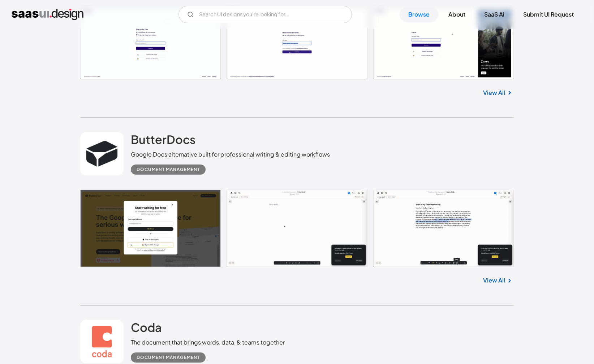 This screenshot has height=364, width=594. Describe the element at coordinates (230, 155) in the screenshot. I see `div: Google Docs alternative built for professional writing & editing workflows` at that location.